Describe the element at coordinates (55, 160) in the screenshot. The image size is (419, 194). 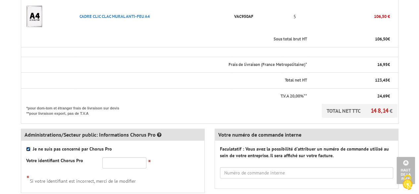
I see `label: Votre identifiant Chorus Pro` at that location.